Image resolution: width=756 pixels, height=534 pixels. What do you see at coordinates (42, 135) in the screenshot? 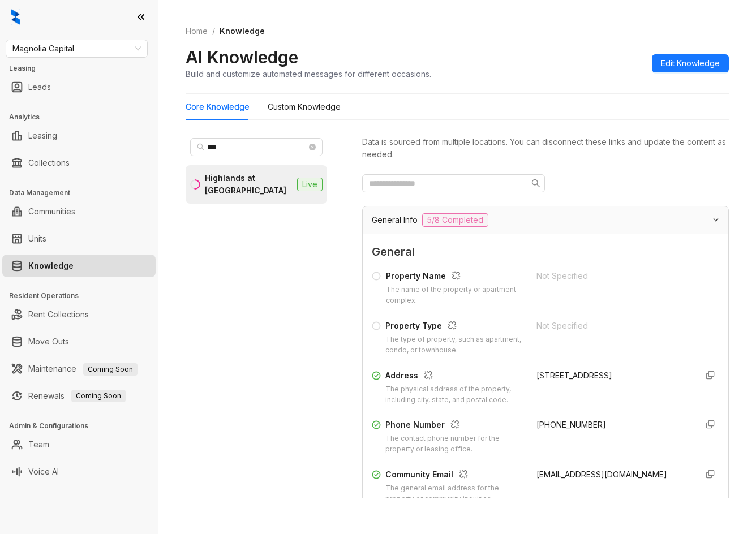
I see `a: Leasing` at bounding box center [42, 135].